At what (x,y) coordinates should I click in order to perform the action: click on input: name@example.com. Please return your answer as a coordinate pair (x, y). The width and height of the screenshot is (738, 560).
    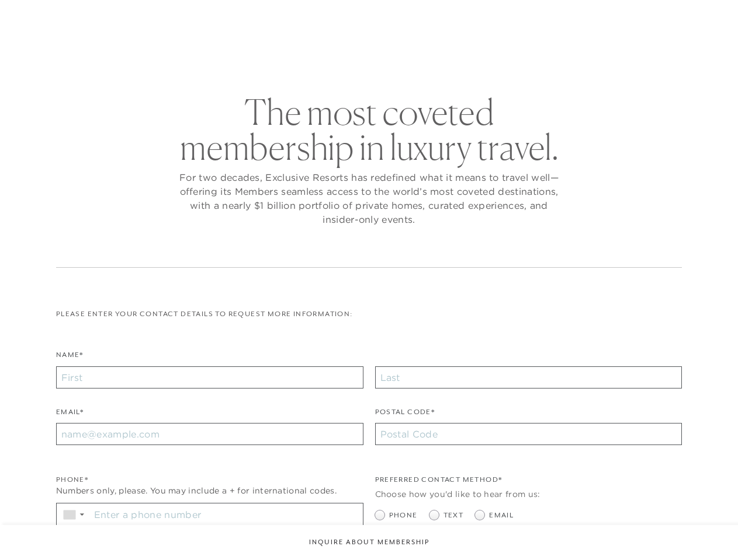
    Looking at the image, I should click on (210, 434).